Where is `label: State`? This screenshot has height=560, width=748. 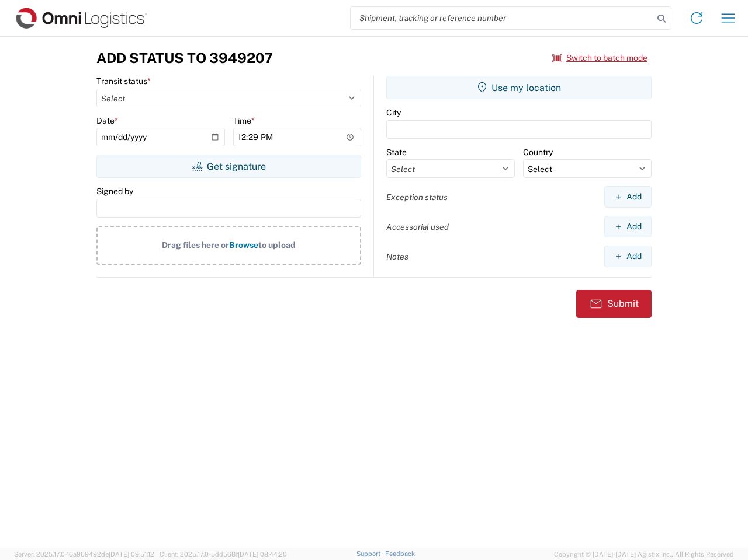 label: State is located at coordinates (396, 153).